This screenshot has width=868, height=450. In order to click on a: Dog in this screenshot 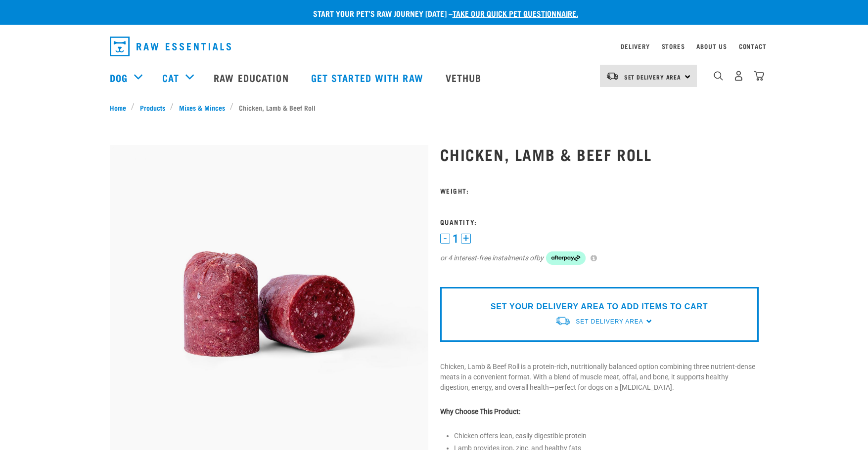, I will do `click(119, 77)`.